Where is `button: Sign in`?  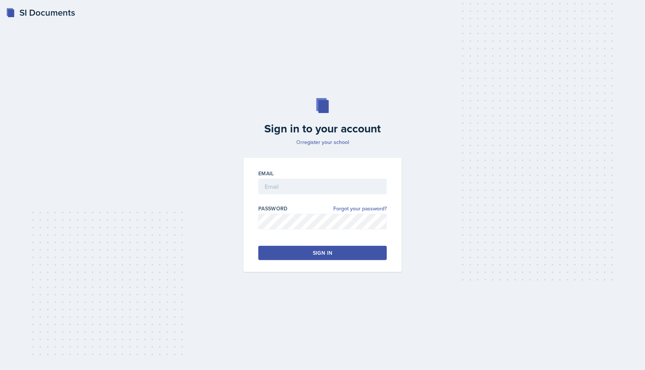
button: Sign in is located at coordinates (322, 253).